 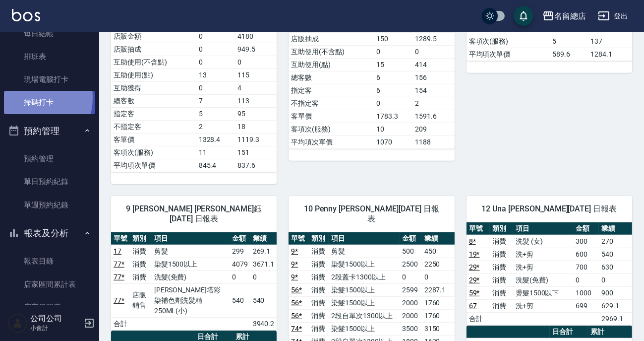 I want to click on td: 4180, so click(x=256, y=36).